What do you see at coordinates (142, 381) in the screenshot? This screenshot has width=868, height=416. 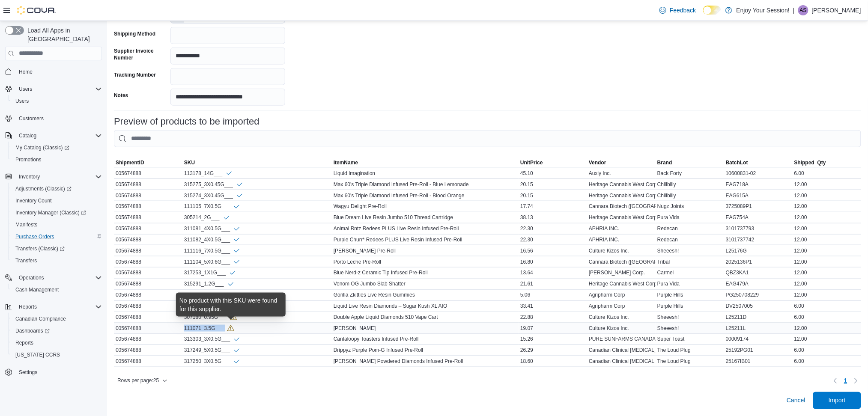 I see `button: Rows per page:25` at bounding box center [142, 381].